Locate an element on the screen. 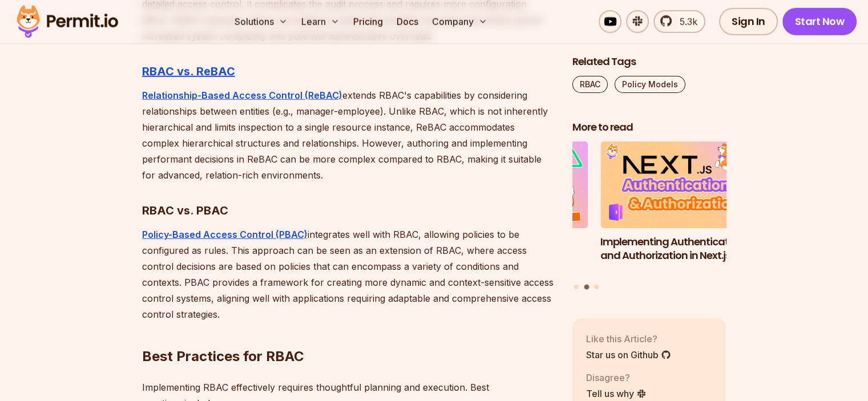 The image size is (868, 401). h3: Implementing Multi-Tenant RBAC in Nuxt.js is located at coordinates (511, 249).